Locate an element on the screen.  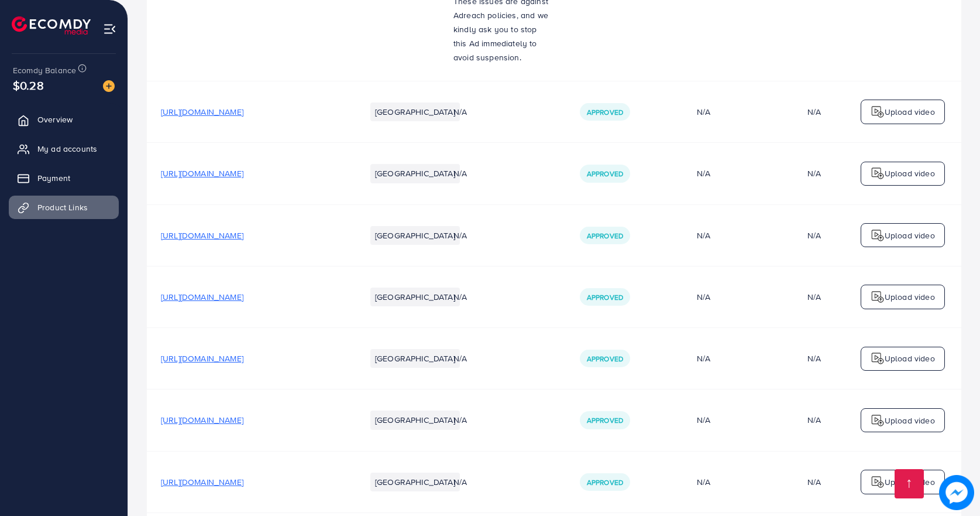
span: Overview is located at coordinates (55, 119).